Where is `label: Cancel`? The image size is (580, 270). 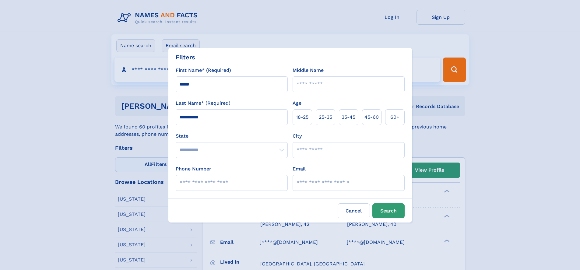 label: Cancel is located at coordinates (354, 211).